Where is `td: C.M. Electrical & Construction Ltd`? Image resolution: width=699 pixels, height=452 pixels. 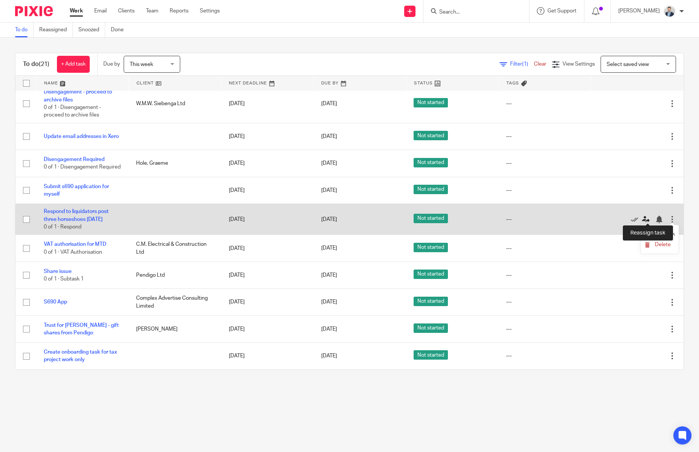
td: C.M. Electrical & Construction Ltd is located at coordinates (175, 248).